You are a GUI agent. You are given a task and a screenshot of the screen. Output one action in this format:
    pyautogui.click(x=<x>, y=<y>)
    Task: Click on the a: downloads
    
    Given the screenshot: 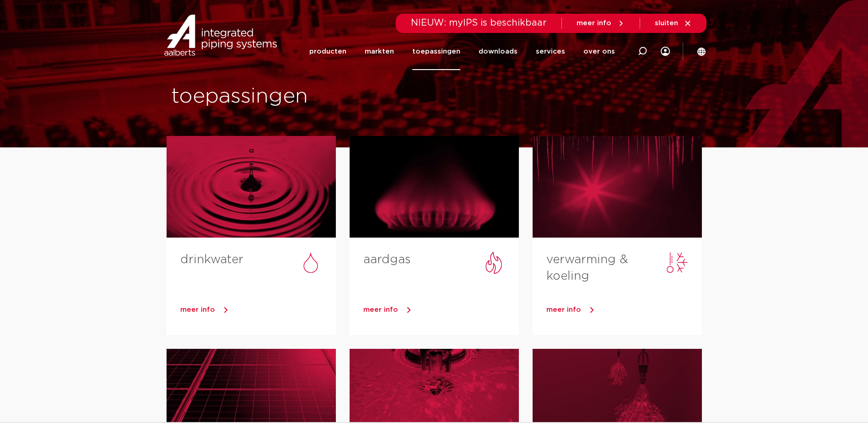 What is the action you would take?
    pyautogui.click(x=498, y=51)
    